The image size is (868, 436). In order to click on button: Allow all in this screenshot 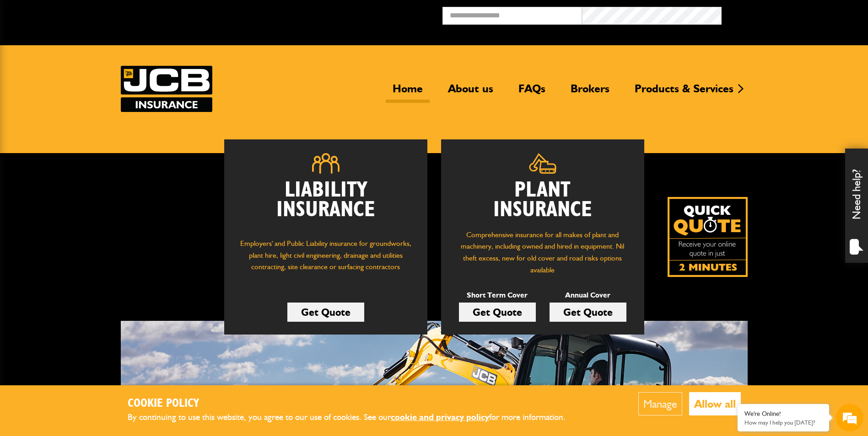, I will do `click(715, 404)`.